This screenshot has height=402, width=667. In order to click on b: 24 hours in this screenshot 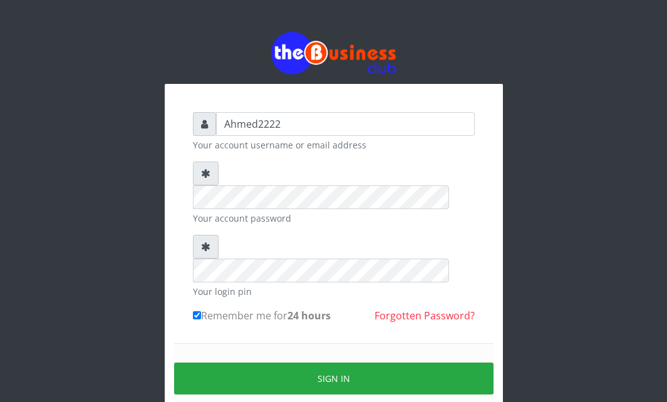, I will do `click(309, 316)`.